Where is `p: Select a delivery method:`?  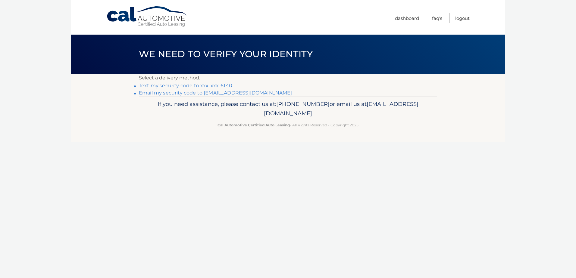 p: Select a delivery method: is located at coordinates (288, 78).